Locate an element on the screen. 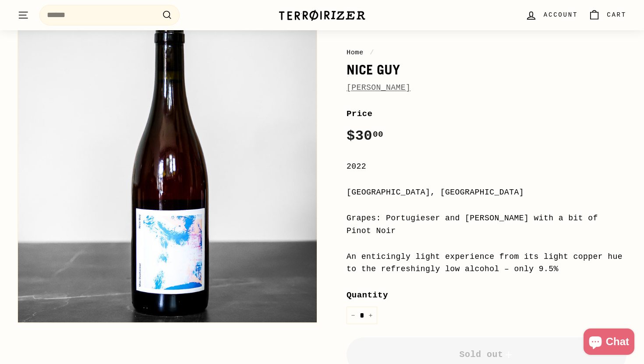 This screenshot has width=644, height=364. img: Nice Guy is located at coordinates (167, 173).